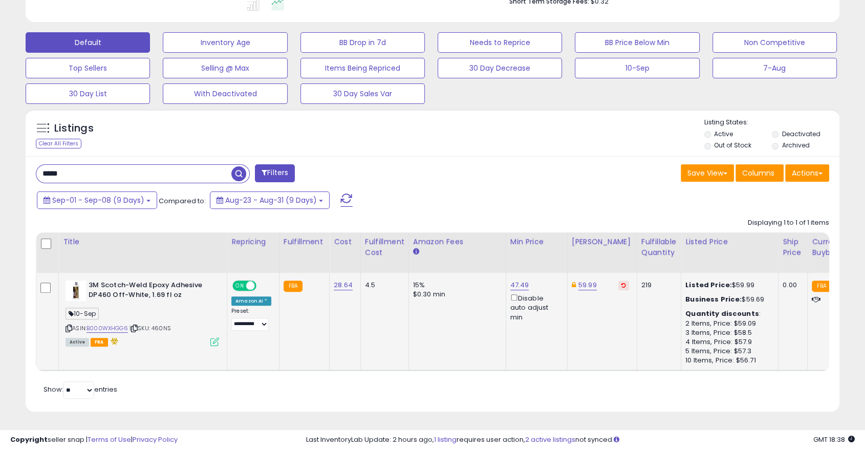 The image size is (865, 450). Describe the element at coordinates (343, 285) in the screenshot. I see `a: 28.64` at that location.